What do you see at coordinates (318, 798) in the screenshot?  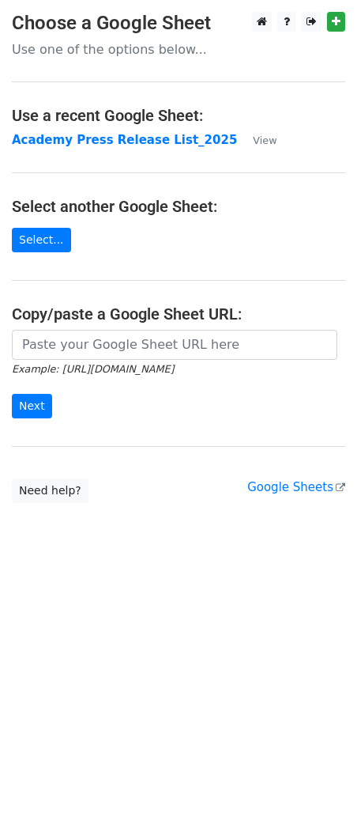 I see `div: Chat Widget` at bounding box center [318, 798].